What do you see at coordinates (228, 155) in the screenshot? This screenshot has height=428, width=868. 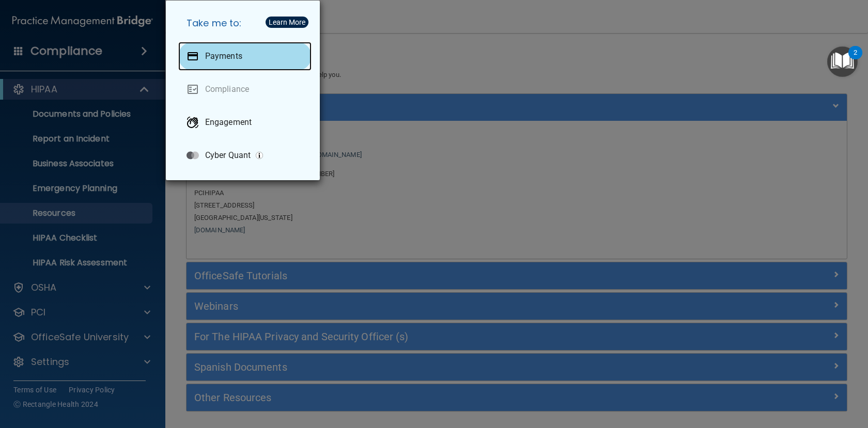 I see `p: Cyber Quant` at bounding box center [228, 155].